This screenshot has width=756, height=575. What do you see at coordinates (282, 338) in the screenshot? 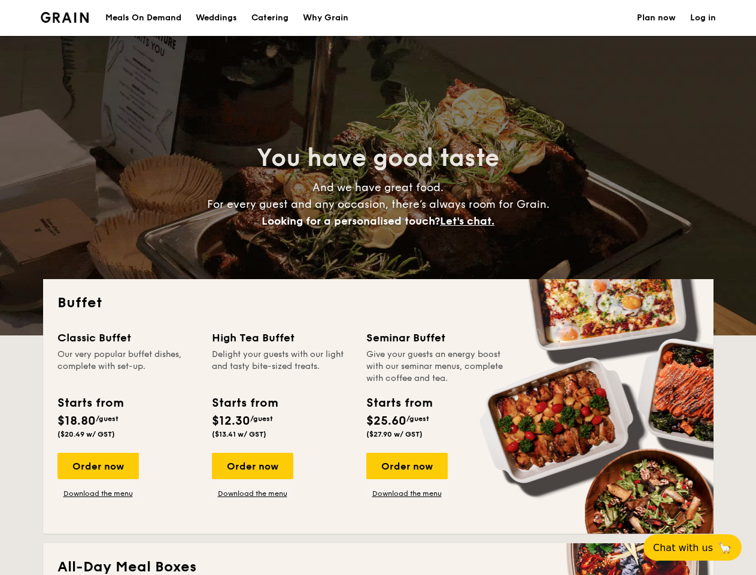
I see `div: High Tea Buffet` at bounding box center [282, 338].